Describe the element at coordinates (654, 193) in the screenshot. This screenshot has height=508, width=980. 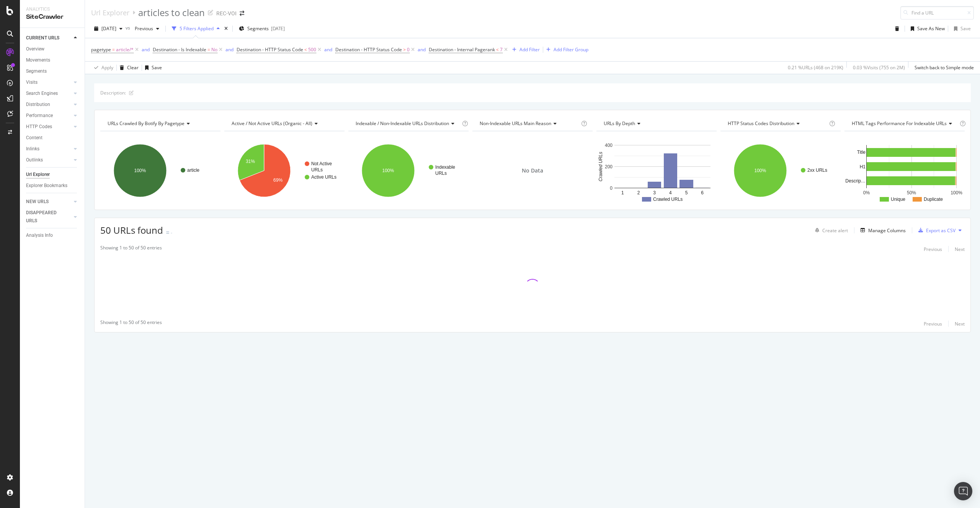
I see `text: 3` at that location.